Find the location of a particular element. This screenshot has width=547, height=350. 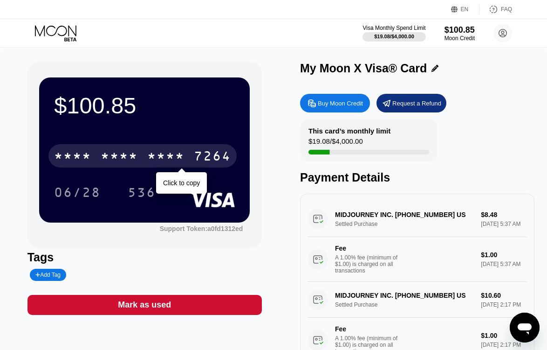

div: Payment Details is located at coordinates (417, 177).